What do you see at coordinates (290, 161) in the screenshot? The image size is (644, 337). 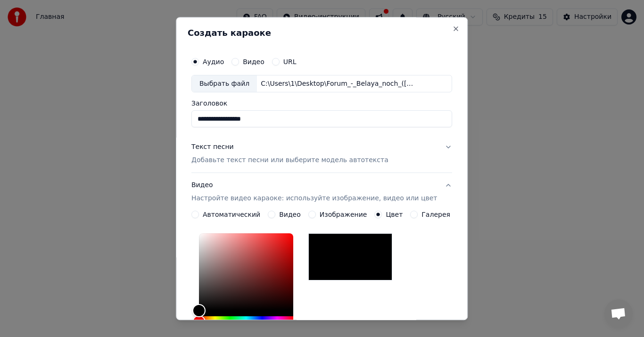 I see `p: Добавьте текст песни или выберите модель автотекста` at bounding box center [290, 161].